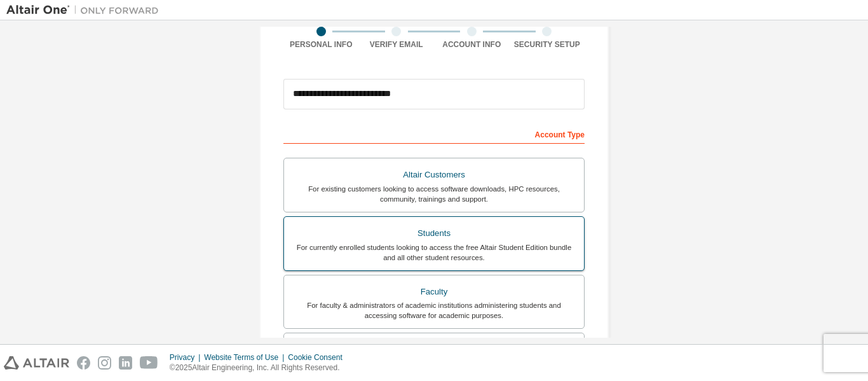 This screenshot has width=868, height=381. What do you see at coordinates (187, 357) in the screenshot?
I see `div: Privacy` at bounding box center [187, 357].